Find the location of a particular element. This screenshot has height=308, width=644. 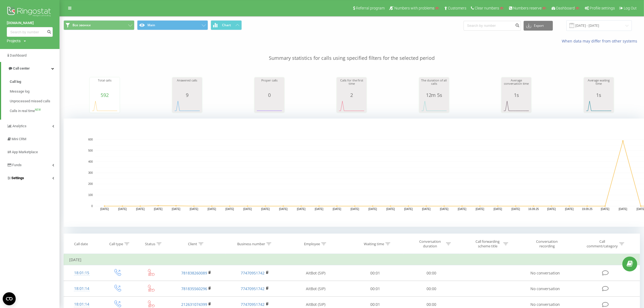

text: 19.09.25 is located at coordinates (587, 209).